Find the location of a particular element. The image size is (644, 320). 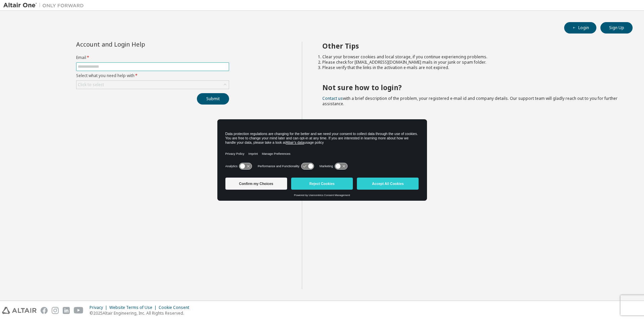

button: Login is located at coordinates (580, 28).